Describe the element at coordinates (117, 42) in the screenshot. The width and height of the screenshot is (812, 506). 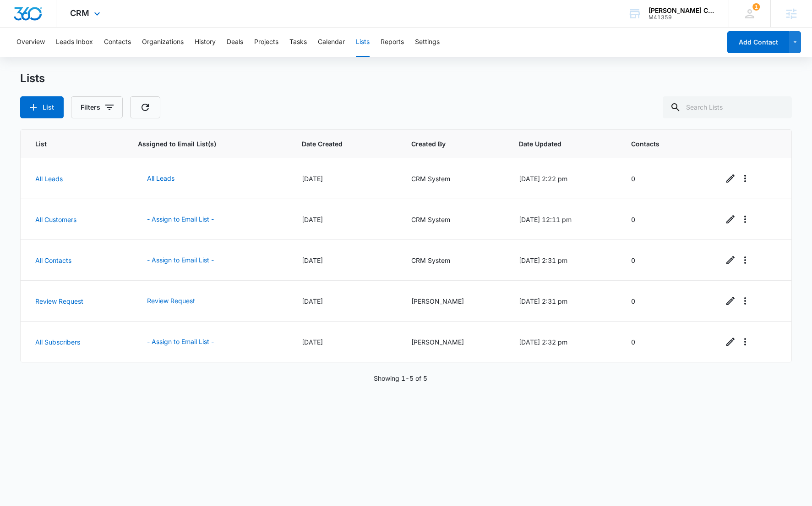
I see `button: Contacts` at that location.